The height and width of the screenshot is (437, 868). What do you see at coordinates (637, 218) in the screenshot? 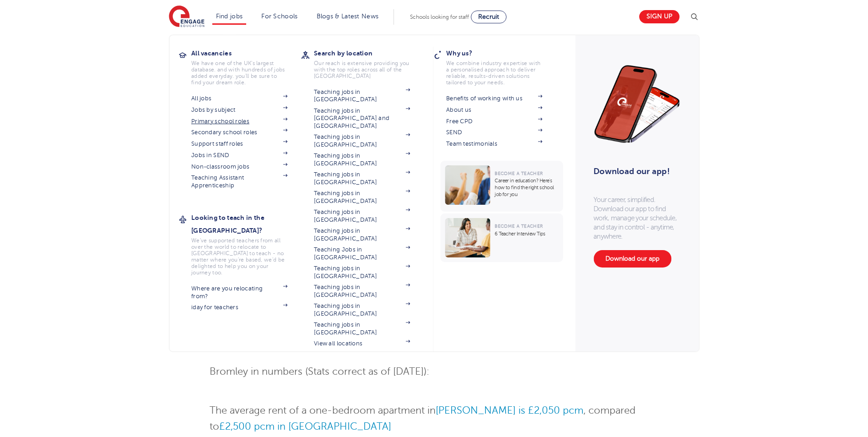
I see `p: Your career, simplified. Download our app to find work, manage your schedule, and stay in control...` at bounding box center [637, 218].